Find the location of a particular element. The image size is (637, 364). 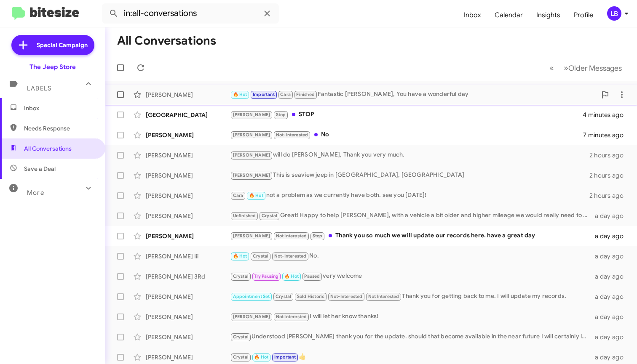

span: Insights is located at coordinates (548, 15).